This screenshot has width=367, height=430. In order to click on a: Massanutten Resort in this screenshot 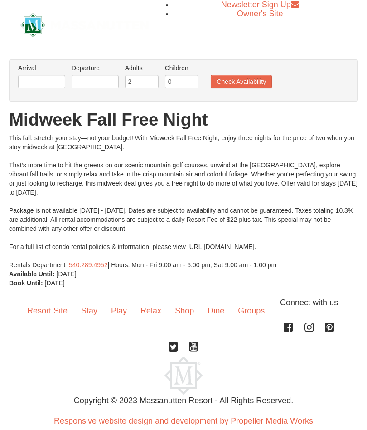, I will do `click(84, 24)`.